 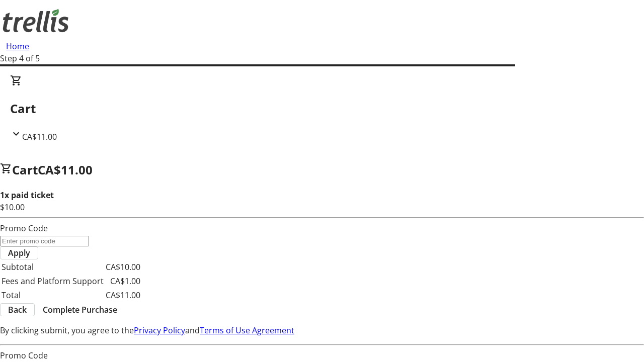 What do you see at coordinates (247, 330) in the screenshot?
I see `a: Terms of Use Agreement` at bounding box center [247, 330].